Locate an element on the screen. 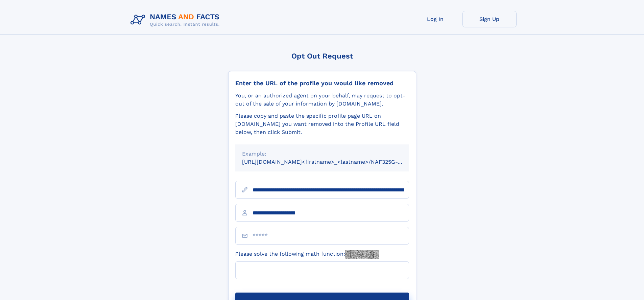  a: Sign Up is located at coordinates (490, 19).